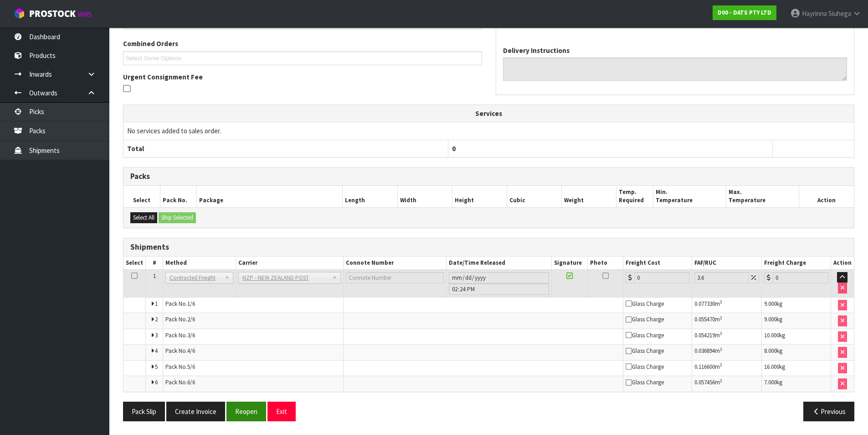 This screenshot has height=435, width=868. I want to click on span: Contracted Freight, so click(195, 278).